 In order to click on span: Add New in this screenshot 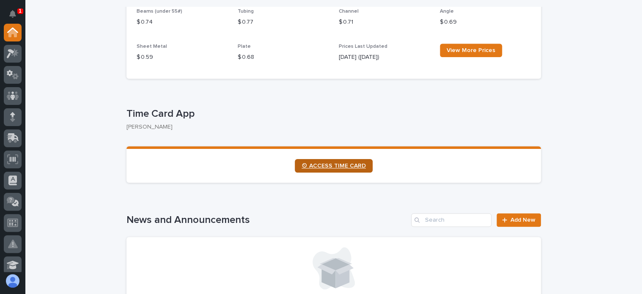, I will do `click(523, 220)`.